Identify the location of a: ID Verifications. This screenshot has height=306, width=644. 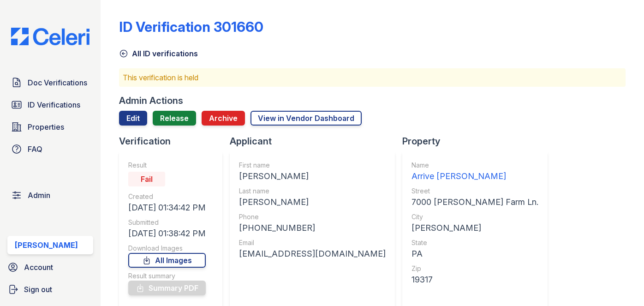
(50, 105).